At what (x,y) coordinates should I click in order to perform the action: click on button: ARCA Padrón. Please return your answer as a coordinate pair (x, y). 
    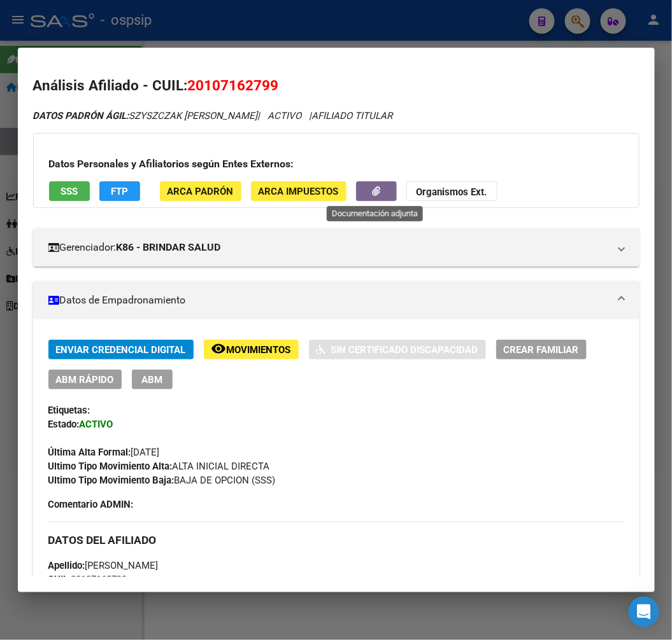
    Looking at the image, I should click on (201, 191).